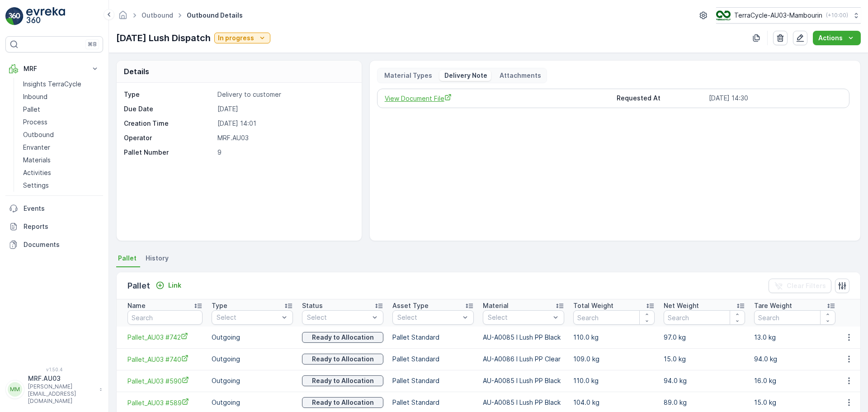  Describe the element at coordinates (724, 15) in the screenshot. I see `img: image_D6FFc8H.png` at that location.